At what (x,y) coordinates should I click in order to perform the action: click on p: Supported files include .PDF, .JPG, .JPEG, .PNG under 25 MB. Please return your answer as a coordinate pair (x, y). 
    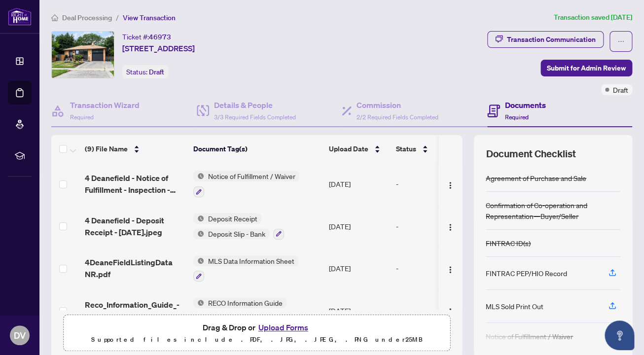
    Looking at the image, I should click on (256, 340).